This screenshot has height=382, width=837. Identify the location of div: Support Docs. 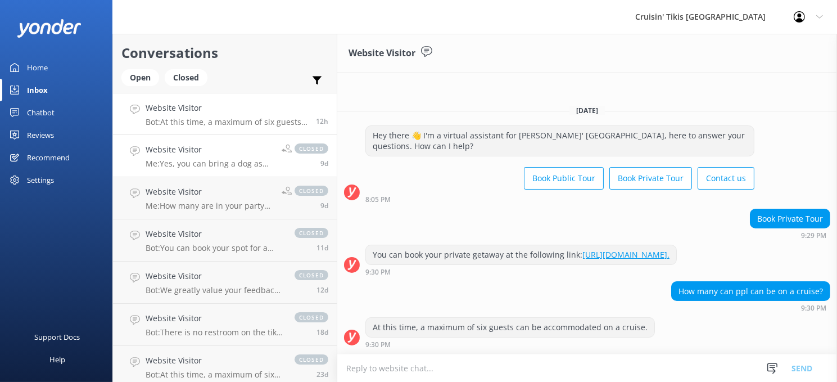
(57, 337).